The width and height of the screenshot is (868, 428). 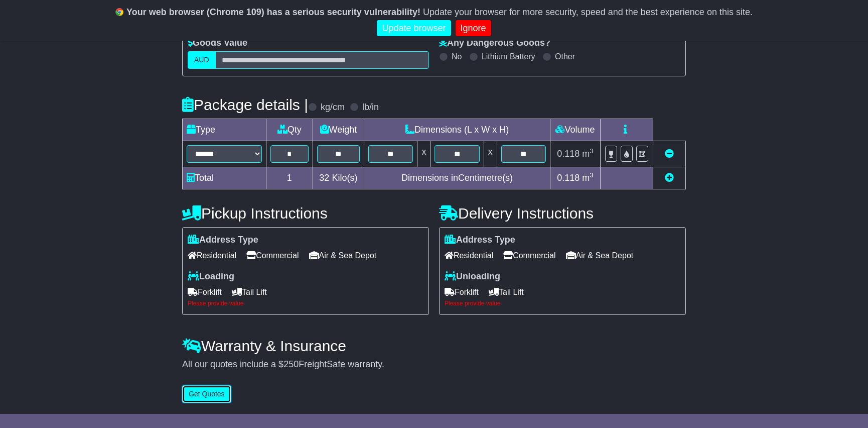 I want to click on td: Qty, so click(x=290, y=130).